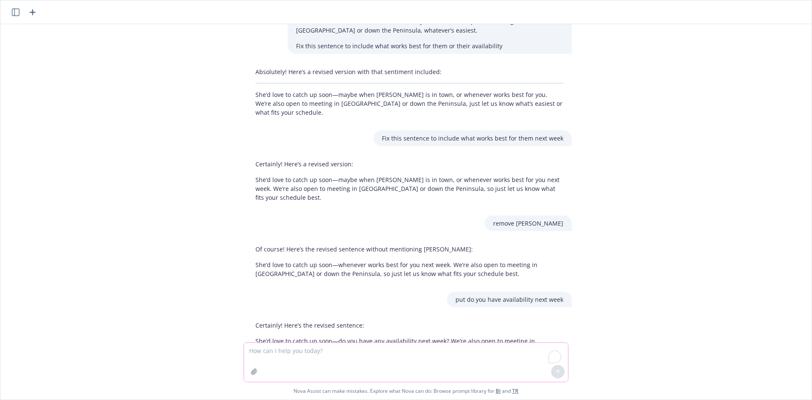 The image size is (812, 400). Describe the element at coordinates (410, 164) in the screenshot. I see `p: Certainly! Here’s a revised version:` at that location.